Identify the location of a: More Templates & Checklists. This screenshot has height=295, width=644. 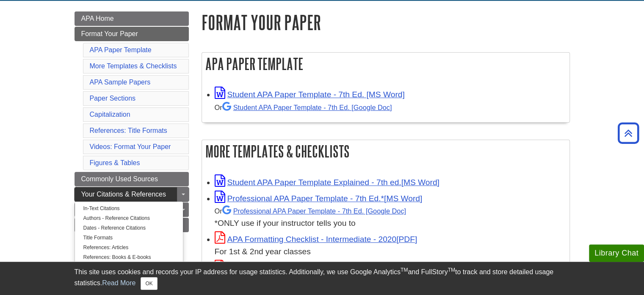
(133, 66).